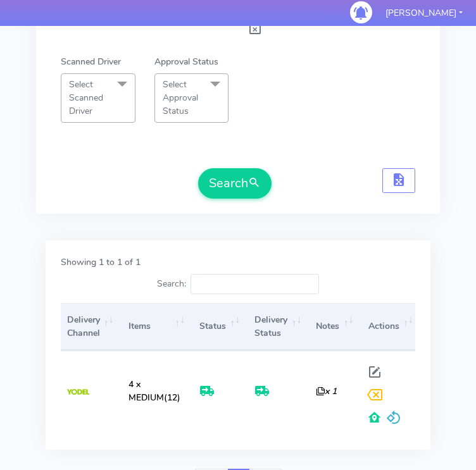  I want to click on img: Yodel, so click(78, 392).